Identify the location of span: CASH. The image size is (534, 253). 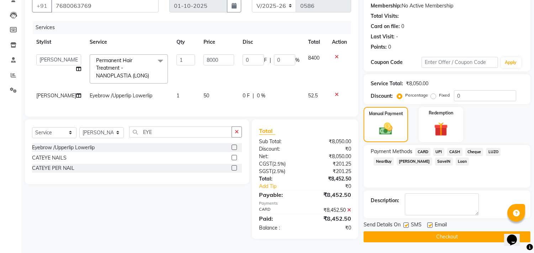
(454, 152).